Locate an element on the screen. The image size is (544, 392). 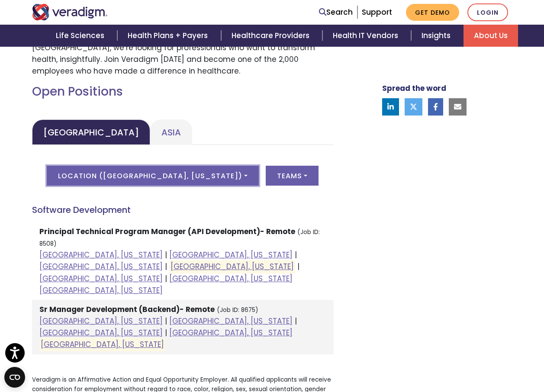
a: Insights is located at coordinates (437, 36).